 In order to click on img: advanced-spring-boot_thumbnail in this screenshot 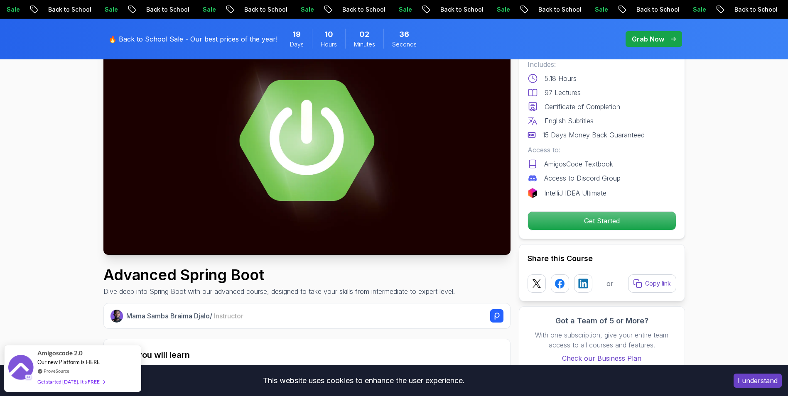, I will do `click(307, 140)`.